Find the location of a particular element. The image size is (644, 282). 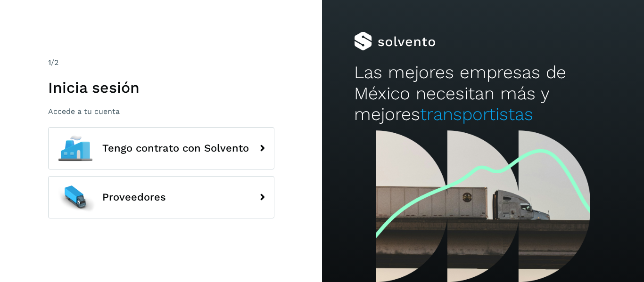

h1: Inicia sesión is located at coordinates (161, 87).